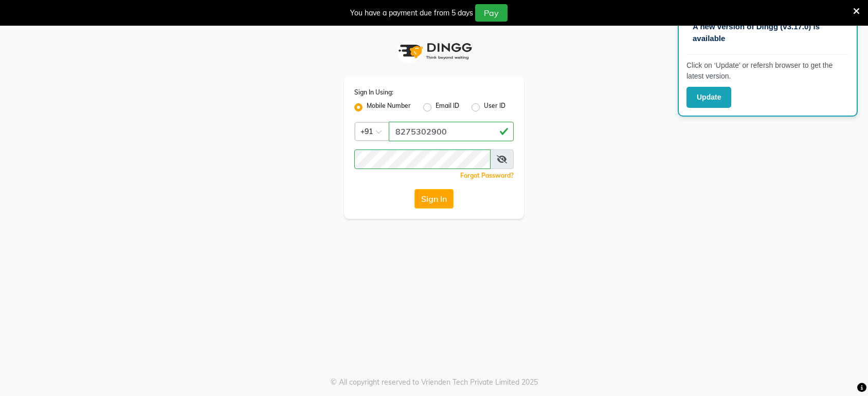 This screenshot has width=868, height=396. Describe the element at coordinates (373, 93) in the screenshot. I see `label: Sign In Using:` at that location.